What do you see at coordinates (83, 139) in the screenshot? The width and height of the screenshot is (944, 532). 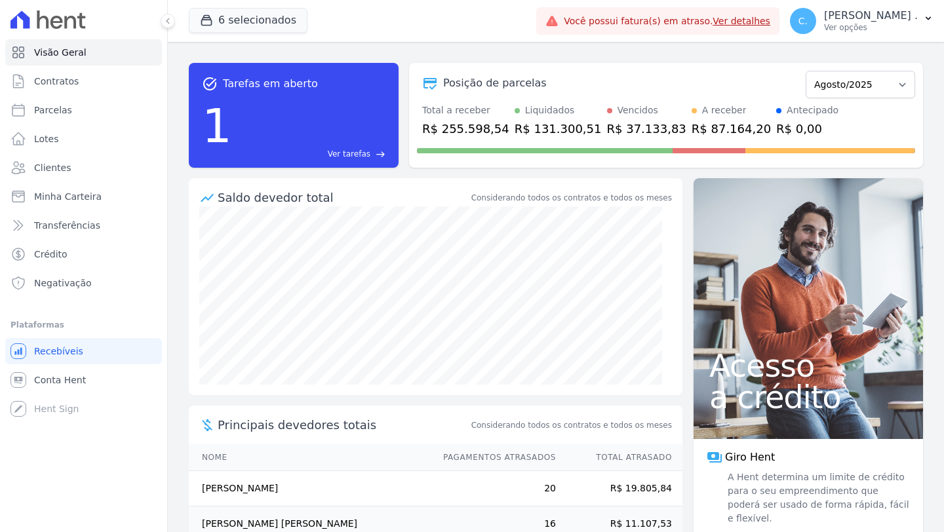 I see `a: Lotes` at bounding box center [83, 139].